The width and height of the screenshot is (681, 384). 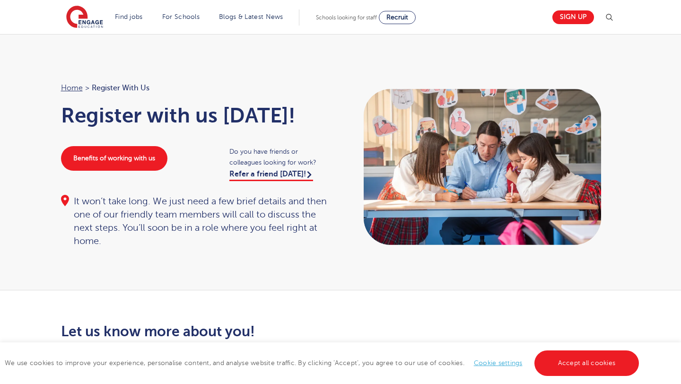 I want to click on span: Register with us, so click(x=121, y=88).